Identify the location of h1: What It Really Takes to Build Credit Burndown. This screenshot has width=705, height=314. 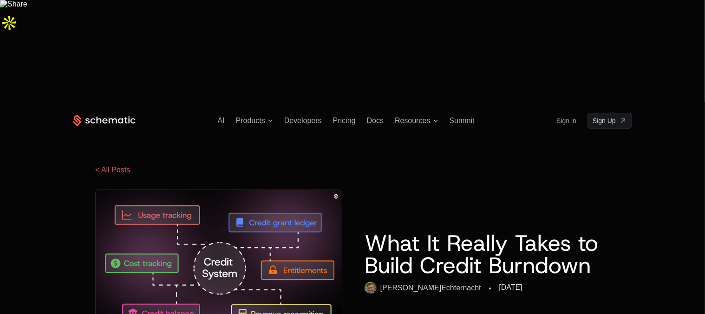
(487, 254).